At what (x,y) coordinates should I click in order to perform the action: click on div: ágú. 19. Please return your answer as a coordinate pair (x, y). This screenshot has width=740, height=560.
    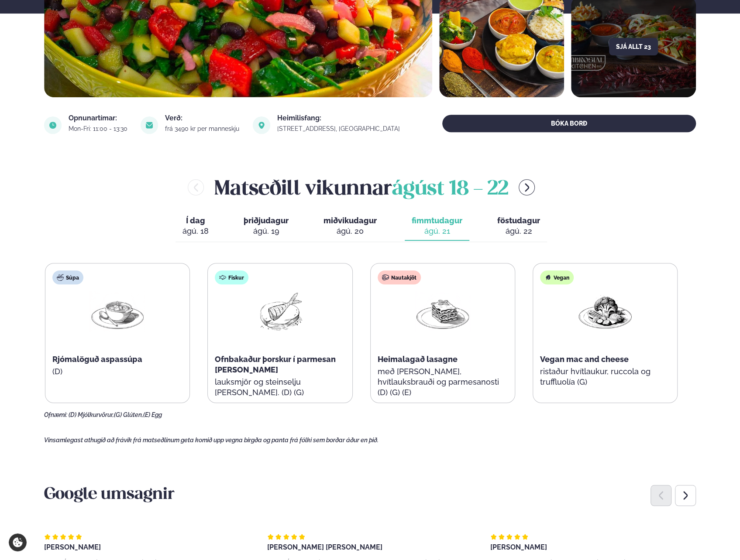
    Looking at the image, I should click on (266, 231).